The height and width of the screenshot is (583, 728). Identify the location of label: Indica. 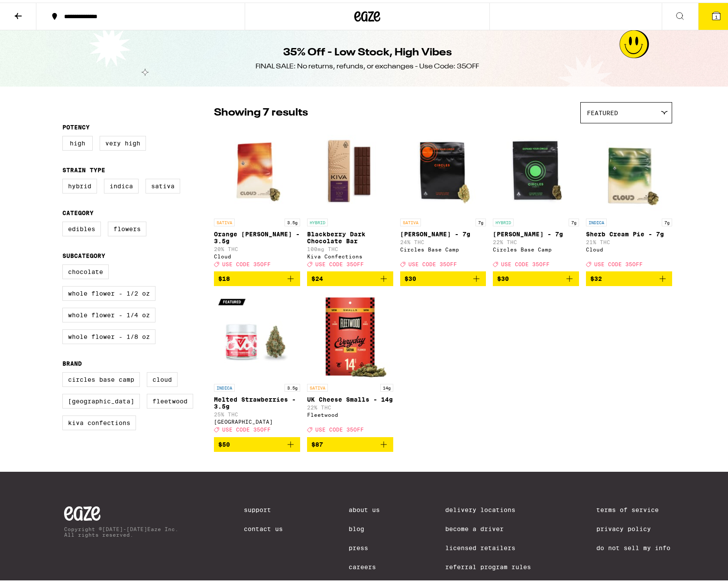
(121, 183).